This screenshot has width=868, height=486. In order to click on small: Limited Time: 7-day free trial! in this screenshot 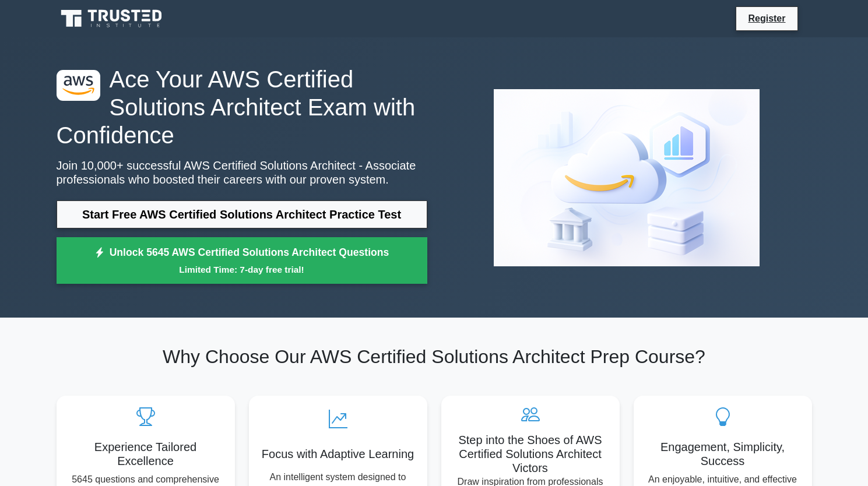, I will do `click(242, 269)`.